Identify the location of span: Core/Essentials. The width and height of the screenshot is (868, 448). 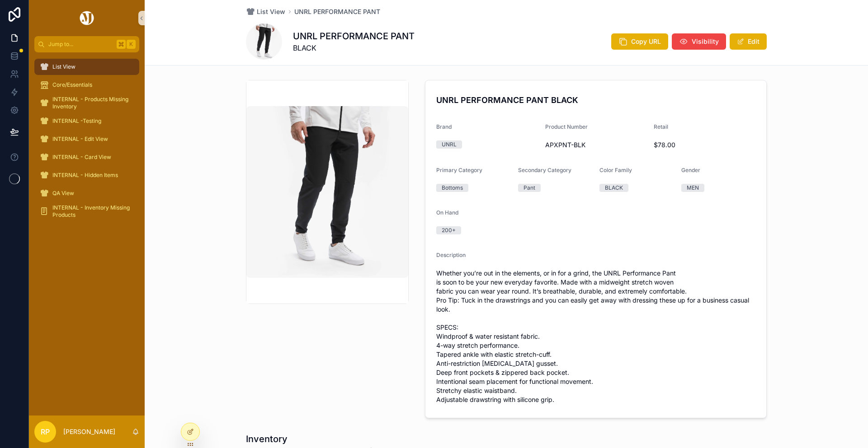
(72, 85).